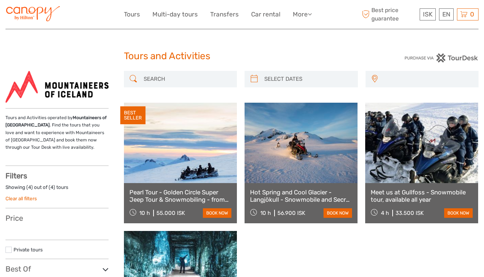 This screenshot has height=277, width=484. I want to click on strong: Filters, so click(16, 176).